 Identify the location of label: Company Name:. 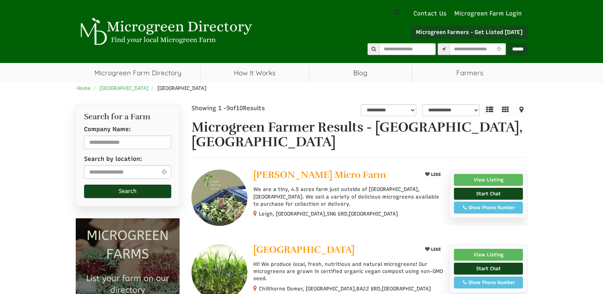
(107, 129).